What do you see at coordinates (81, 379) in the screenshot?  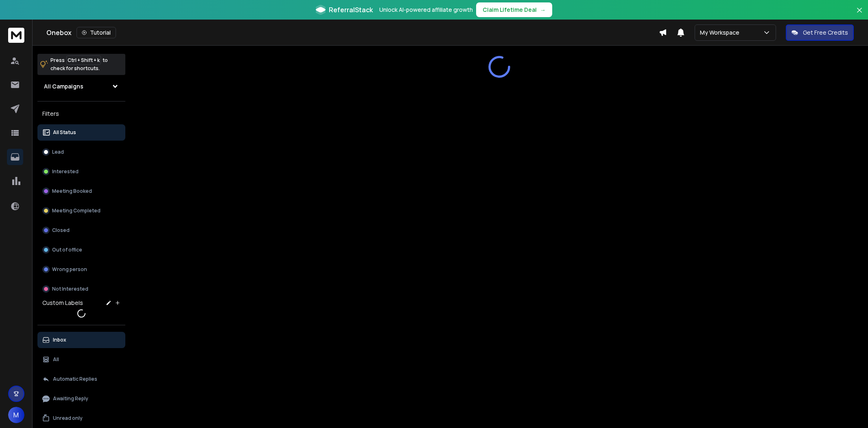 I see `button: Automatic Replies` at bounding box center [81, 379].